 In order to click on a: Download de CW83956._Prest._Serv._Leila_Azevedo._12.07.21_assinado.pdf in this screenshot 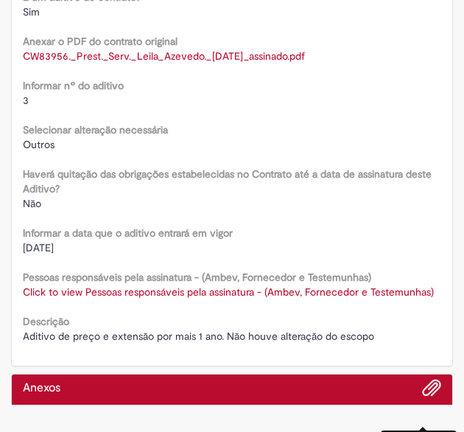, I will do `click(164, 56)`.